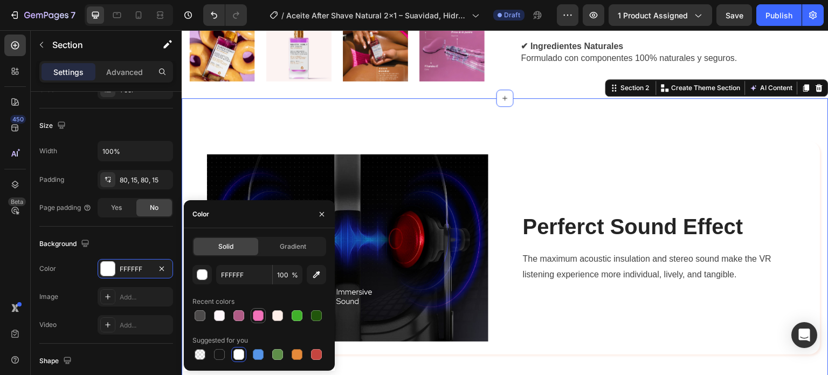  I want to click on div: 450, so click(18, 119).